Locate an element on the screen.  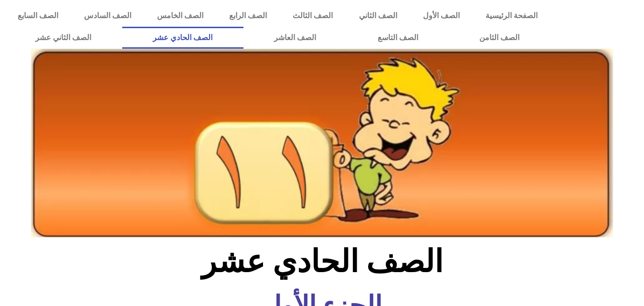
a: الصف الخامس is located at coordinates (180, 15).